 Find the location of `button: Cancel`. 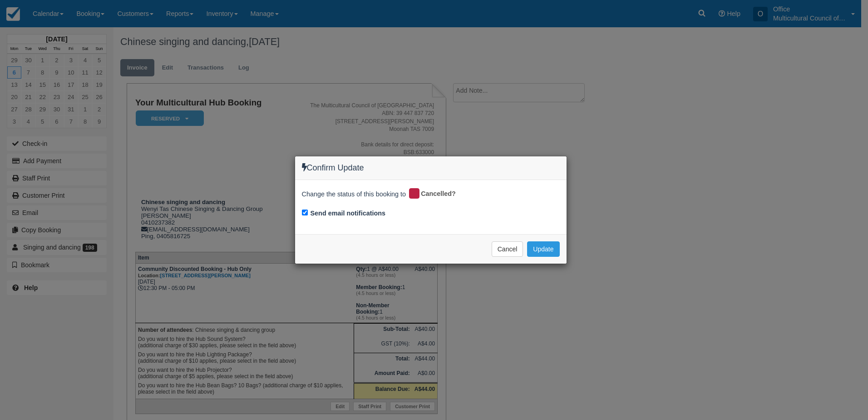

button: Cancel is located at coordinates (507, 249).